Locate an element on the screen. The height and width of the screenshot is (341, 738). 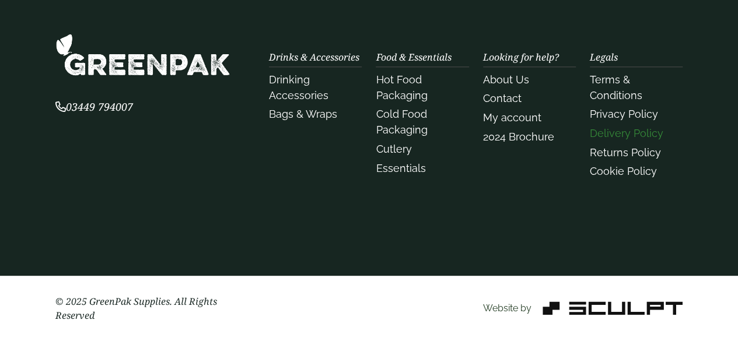
span: Website by is located at coordinates (507, 308).